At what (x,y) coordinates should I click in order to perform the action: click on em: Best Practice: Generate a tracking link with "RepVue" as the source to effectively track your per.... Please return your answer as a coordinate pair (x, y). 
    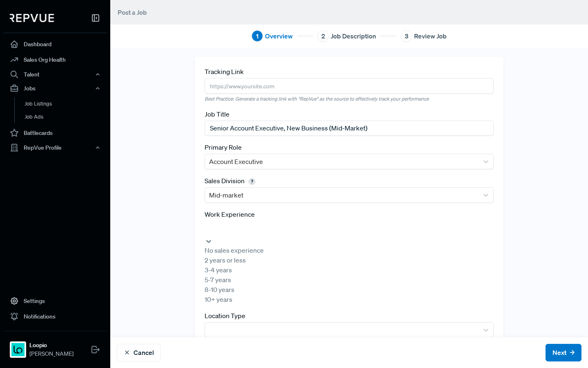
    Looking at the image, I should click on (349, 99).